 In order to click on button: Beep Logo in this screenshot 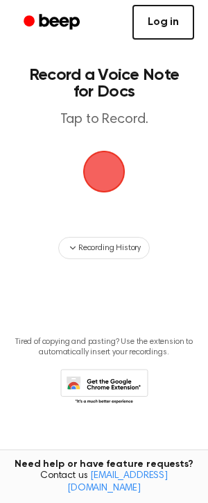, I will do `click(104, 172)`.